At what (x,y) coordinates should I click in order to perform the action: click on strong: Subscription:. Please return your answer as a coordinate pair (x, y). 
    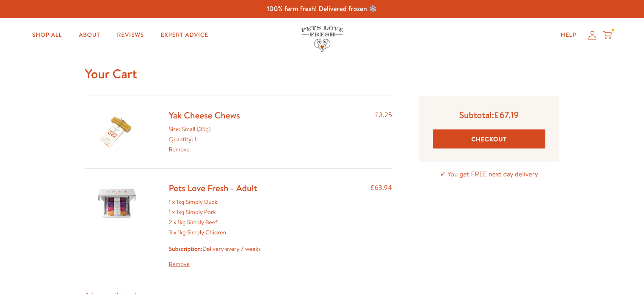
    Looking at the image, I should click on (186, 249).